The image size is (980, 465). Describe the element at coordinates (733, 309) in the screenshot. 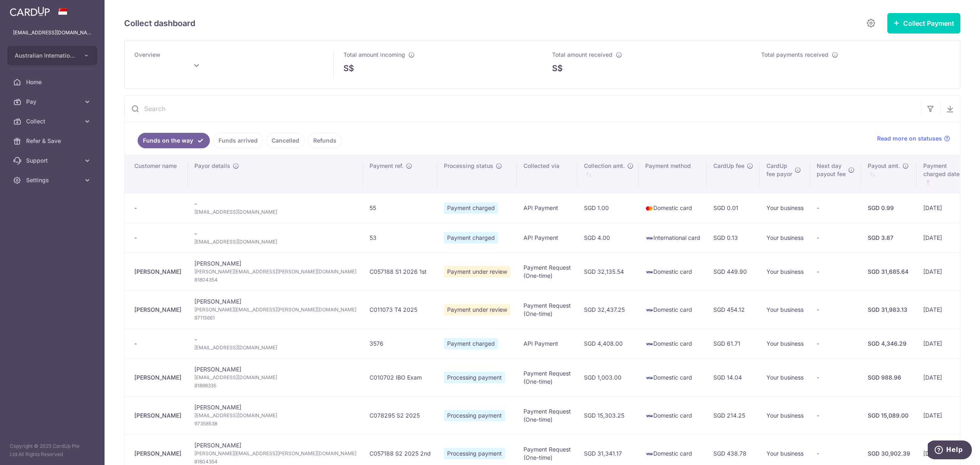

I see `td: SGD 454.12` at that location.